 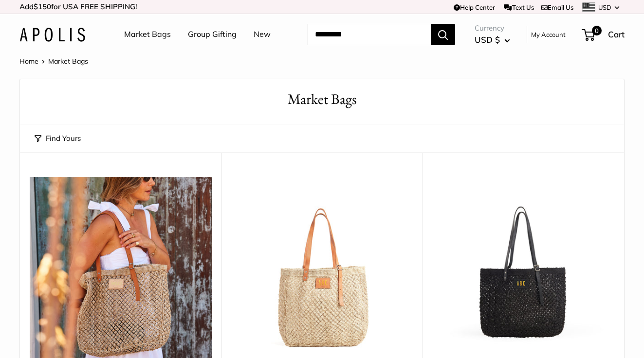 I want to click on button: Search, so click(x=442, y=35).